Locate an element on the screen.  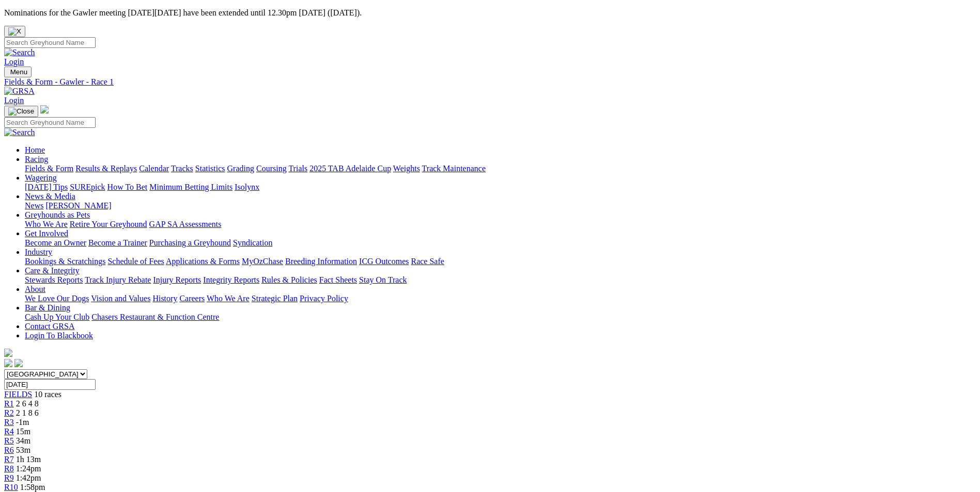
a: How To Bet is located at coordinates (127, 186).